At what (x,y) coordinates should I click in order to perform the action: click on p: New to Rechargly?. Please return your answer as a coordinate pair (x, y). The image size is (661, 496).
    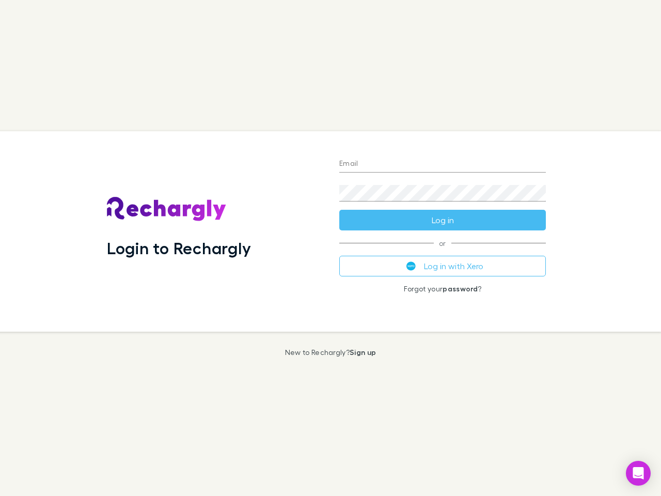
    Looking at the image, I should click on (331, 352).